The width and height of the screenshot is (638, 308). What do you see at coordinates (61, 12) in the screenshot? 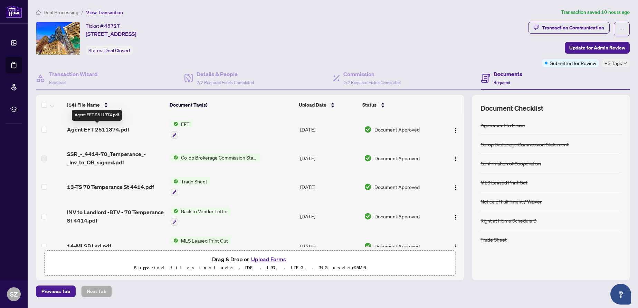
I see `span: Deal Processing` at bounding box center [61, 12].